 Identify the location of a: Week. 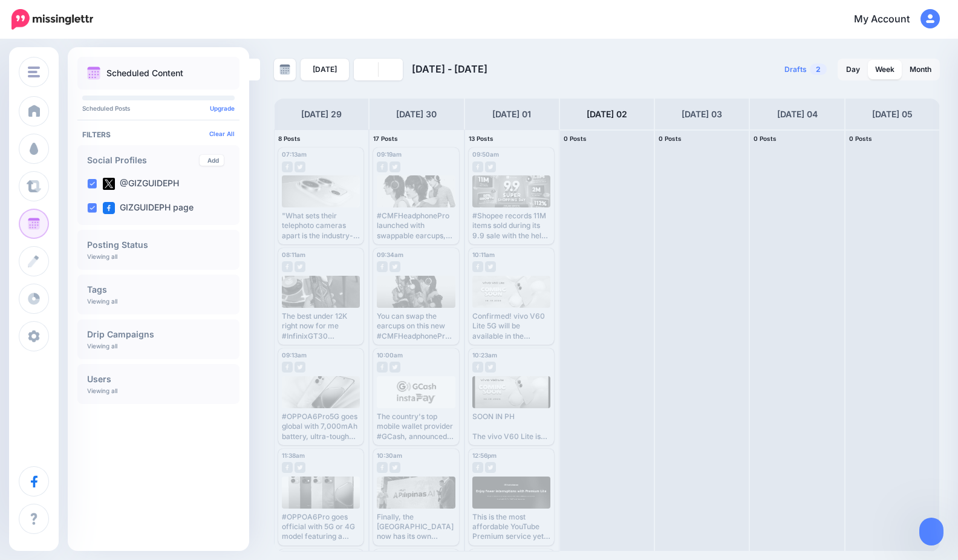
(885, 70).